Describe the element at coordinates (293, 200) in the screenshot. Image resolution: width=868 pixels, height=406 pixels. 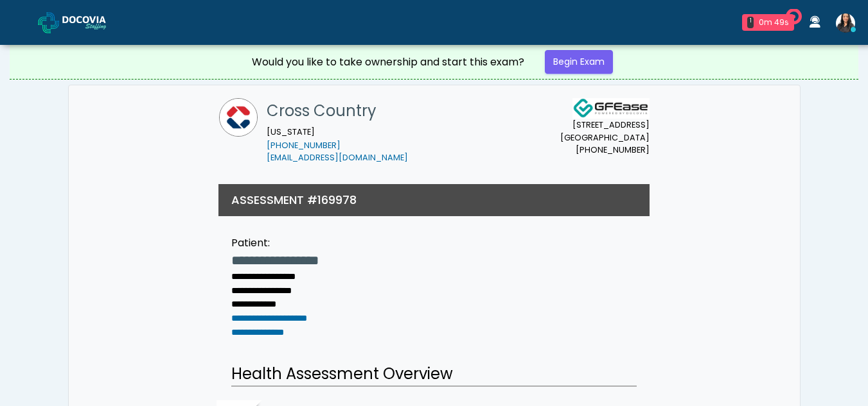
I see `h3: ASSESSMENT #169978` at that location.